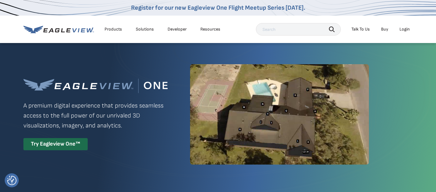  What do you see at coordinates (96, 86) in the screenshot?
I see `img: Eagleview One™` at bounding box center [96, 86].